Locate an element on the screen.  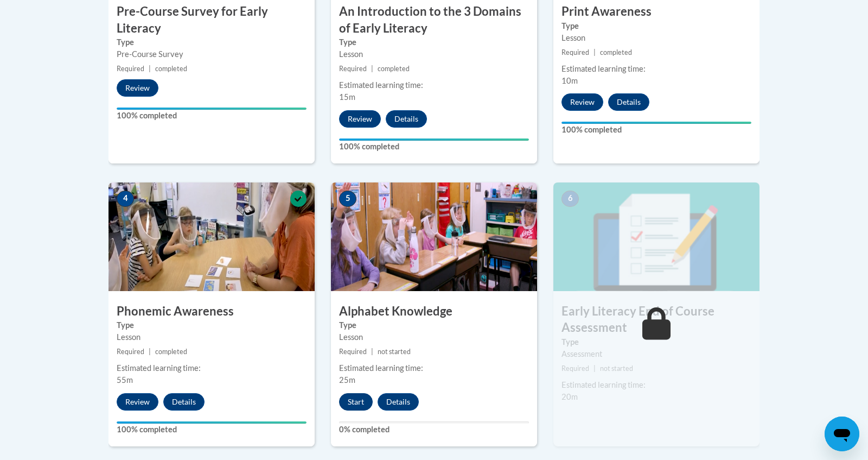
span: 55m is located at coordinates (125, 379).